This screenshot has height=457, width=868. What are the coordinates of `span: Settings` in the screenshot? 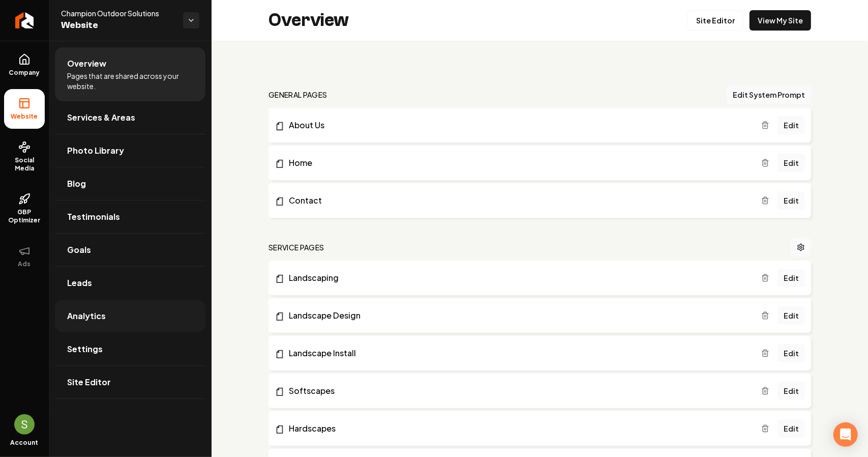 It's located at (85, 349).